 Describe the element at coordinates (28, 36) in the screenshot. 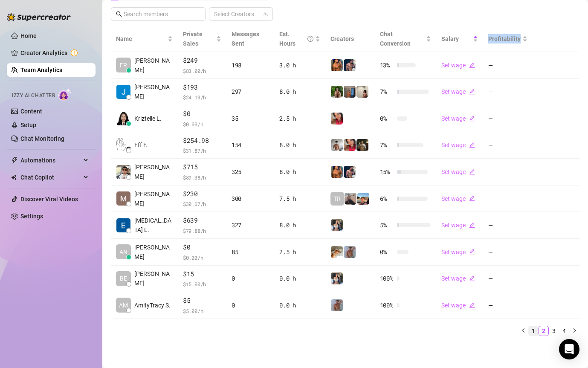

I see `a: Home` at that location.